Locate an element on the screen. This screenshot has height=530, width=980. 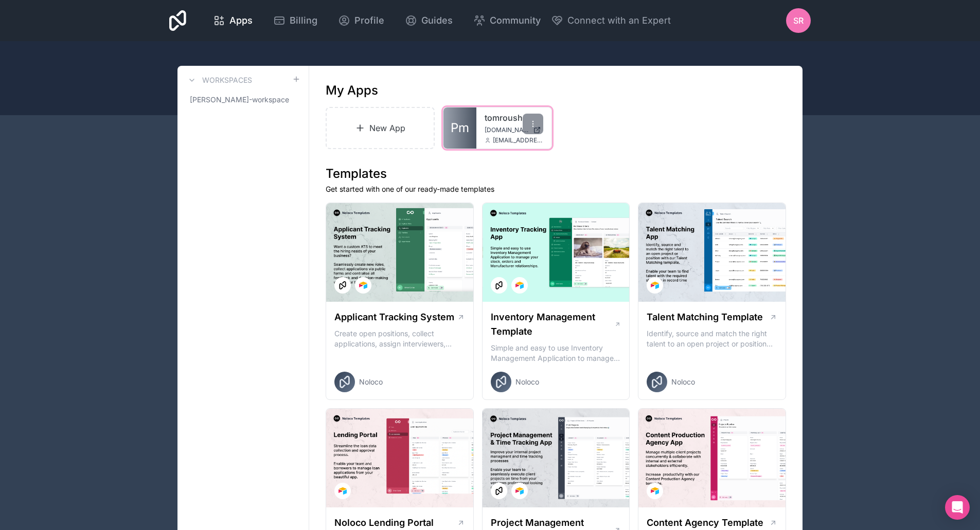
button: Connect with an Expert is located at coordinates (611, 21).